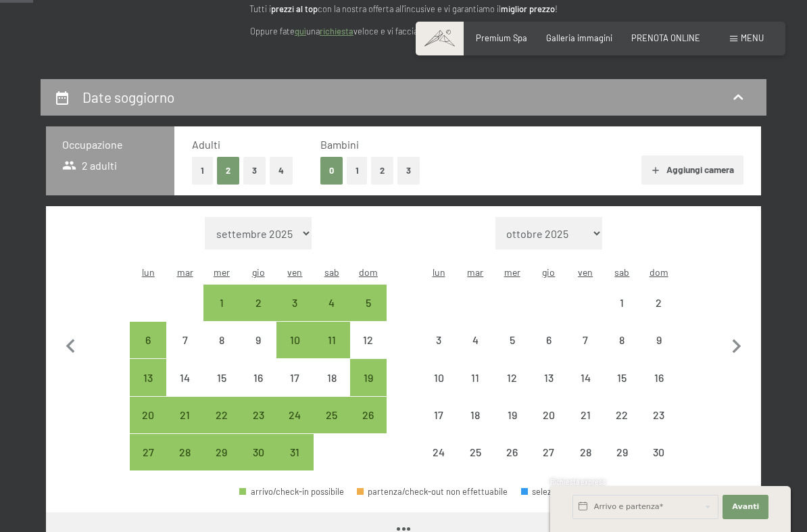 The width and height of the screenshot is (807, 532). Describe the element at coordinates (580, 38) in the screenshot. I see `span: Galleria immagini` at that location.